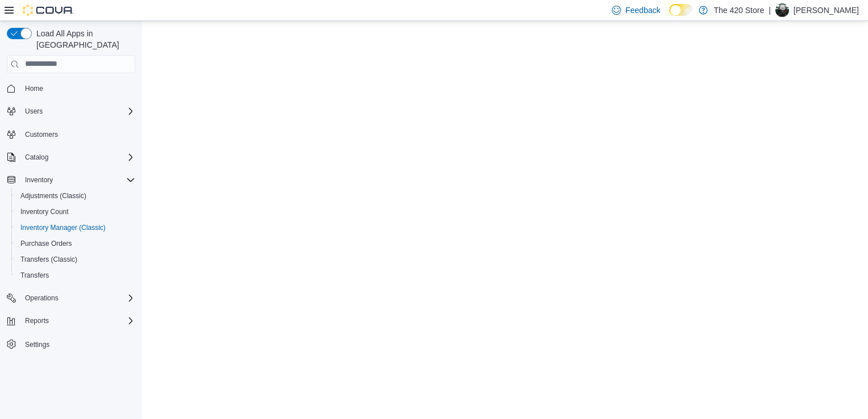 This screenshot has height=419, width=868. Describe the element at coordinates (669, 16) in the screenshot. I see `span: Dark Mode` at that location.